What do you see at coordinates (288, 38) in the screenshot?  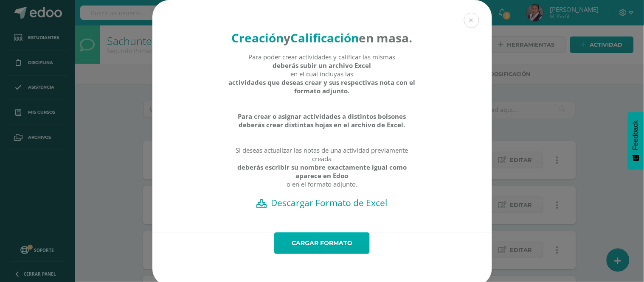 I see `strong: y` at bounding box center [288, 38].